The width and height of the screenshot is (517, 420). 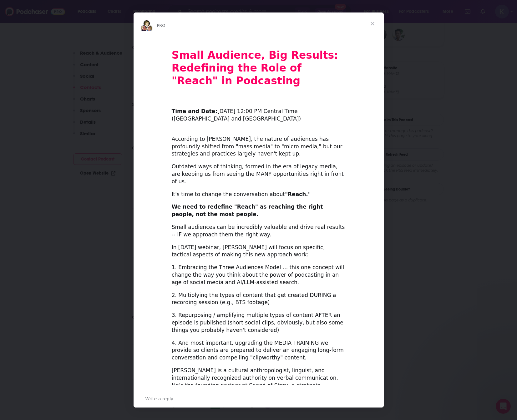 What do you see at coordinates (259, 399) in the screenshot?
I see `div: Open conversation and reply` at bounding box center [259, 399].